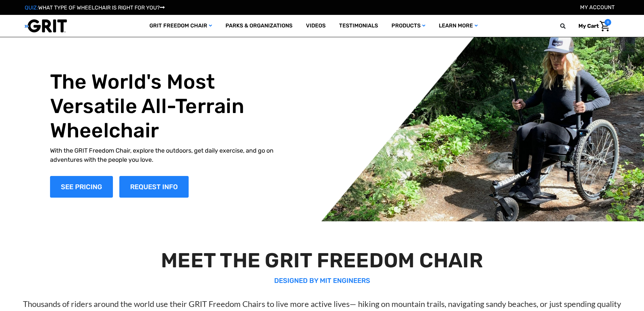 This screenshot has width=644, height=311. What do you see at coordinates (592, 26) in the screenshot?
I see `a: Cart with 0 items` at bounding box center [592, 26].